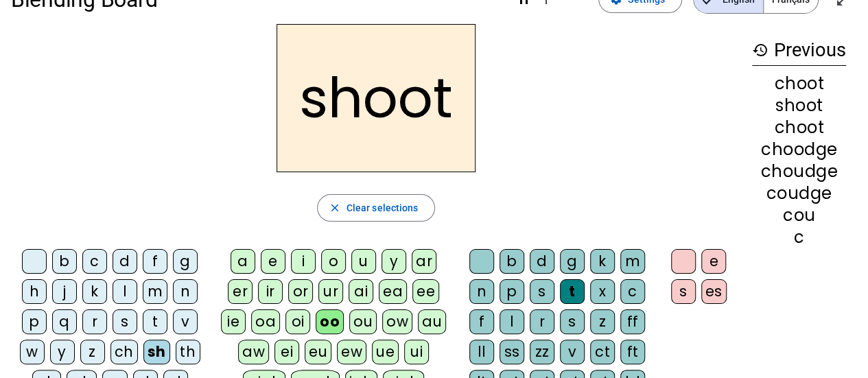 This screenshot has width=868, height=378. I want to click on div: ow, so click(398, 322).